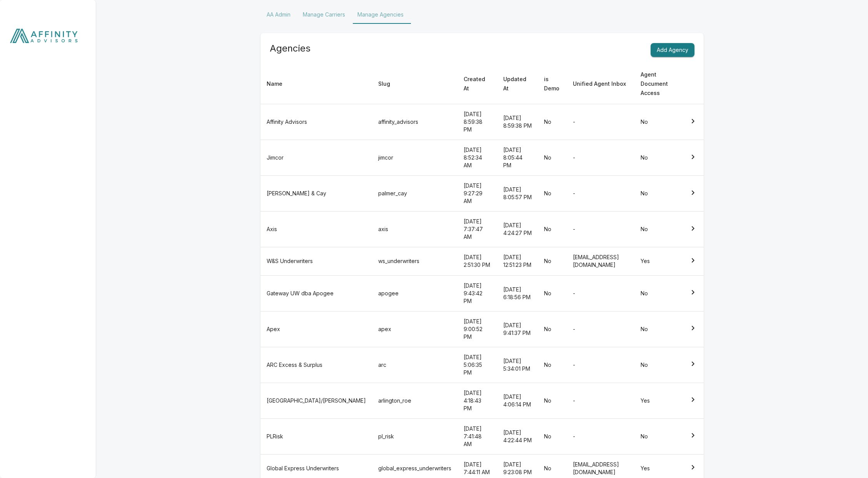  What do you see at coordinates (316, 122) in the screenshot?
I see `td: Affinity Advisors` at bounding box center [316, 122].